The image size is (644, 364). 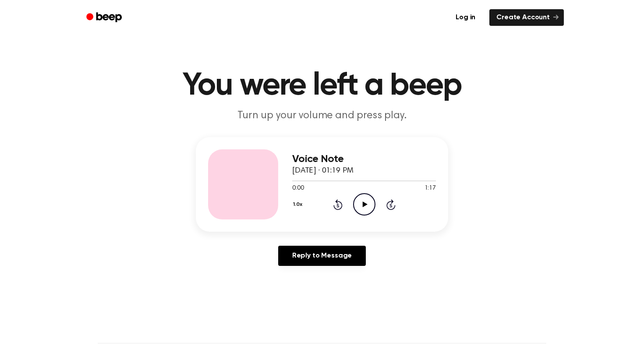 I want to click on h3: Voice Note, so click(x=364, y=159).